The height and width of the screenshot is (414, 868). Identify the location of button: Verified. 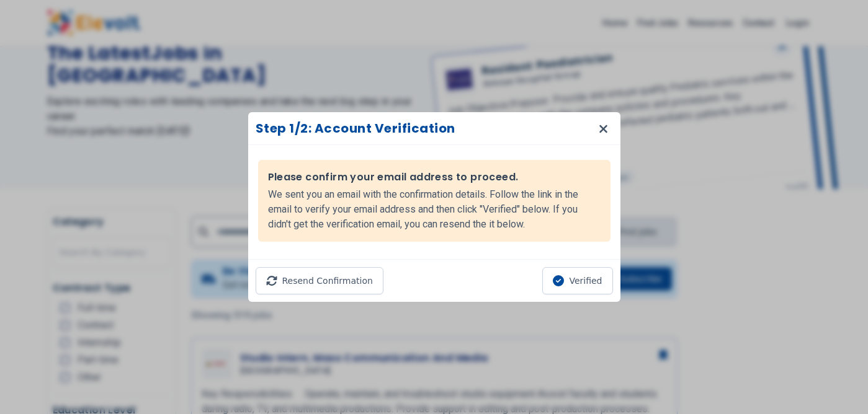
(577, 281).